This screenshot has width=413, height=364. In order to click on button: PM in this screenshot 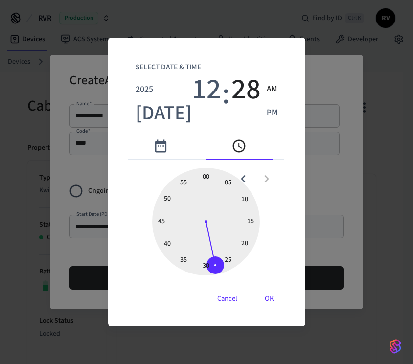, I will do `click(272, 113)`.